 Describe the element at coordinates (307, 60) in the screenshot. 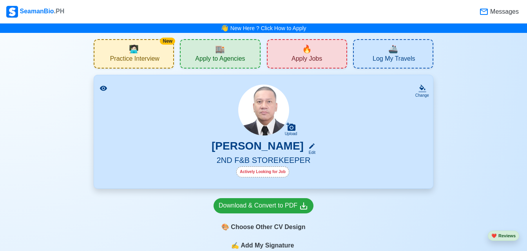

I see `span: Apply Jobs` at that location.